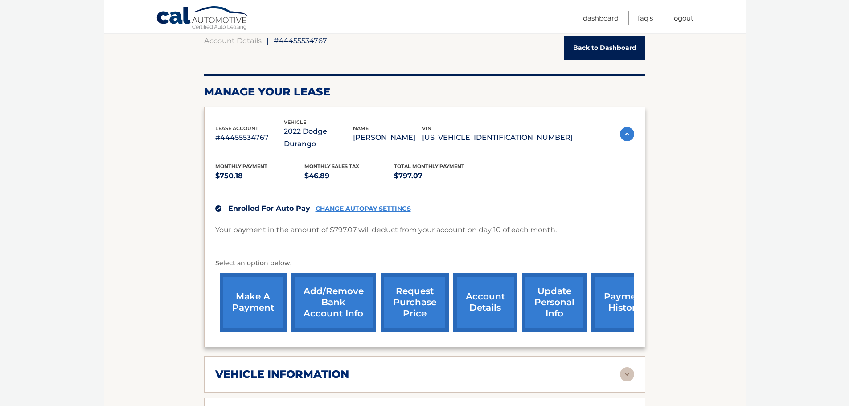 The width and height of the screenshot is (849, 406). Describe the element at coordinates (295, 122) in the screenshot. I see `span: vehicle` at that location.